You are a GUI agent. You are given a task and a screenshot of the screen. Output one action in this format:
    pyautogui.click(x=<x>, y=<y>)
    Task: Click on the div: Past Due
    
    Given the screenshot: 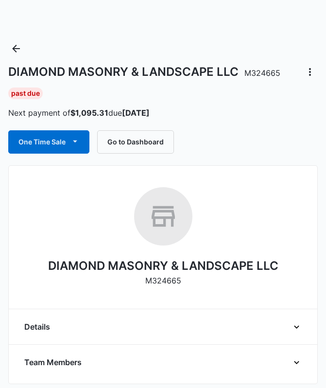 What is the action you would take?
    pyautogui.click(x=25, y=93)
    